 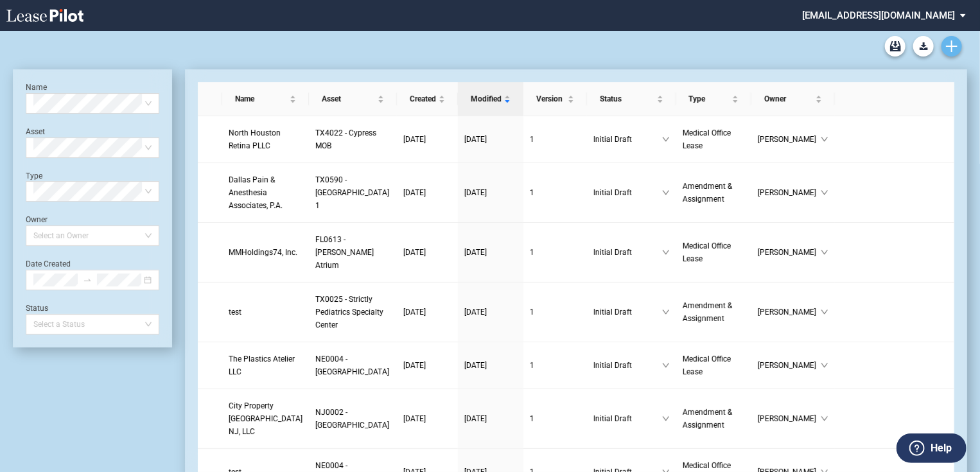 What do you see at coordinates (555, 99) in the screenshot?
I see `th: Version` at bounding box center [555, 99].